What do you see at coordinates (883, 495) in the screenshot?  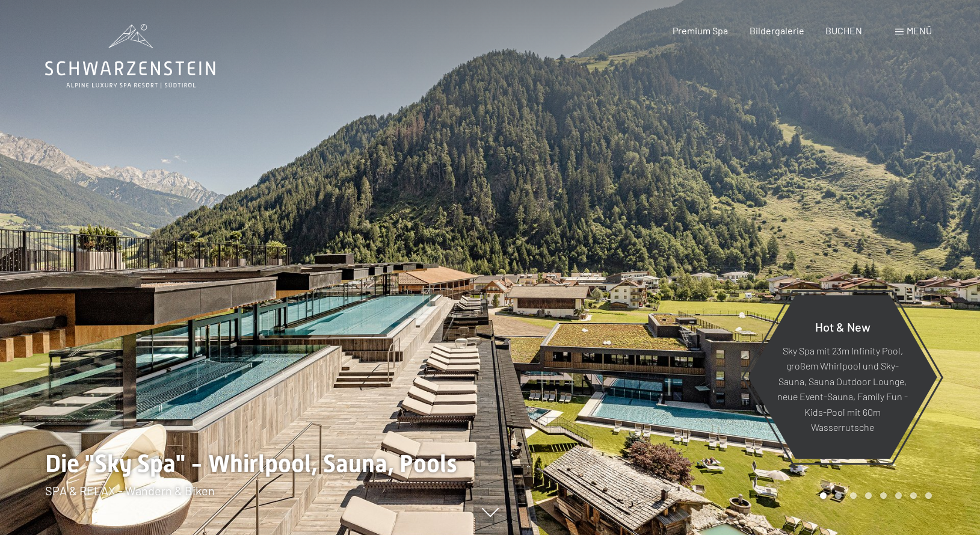 I see `div: Carousel Page 5` at bounding box center [883, 495].